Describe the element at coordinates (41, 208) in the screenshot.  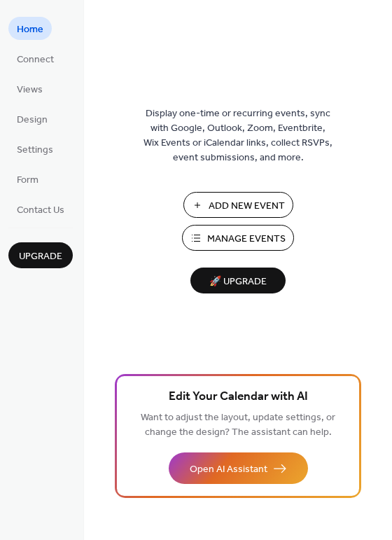
I see `a: Contact Us` at that location.